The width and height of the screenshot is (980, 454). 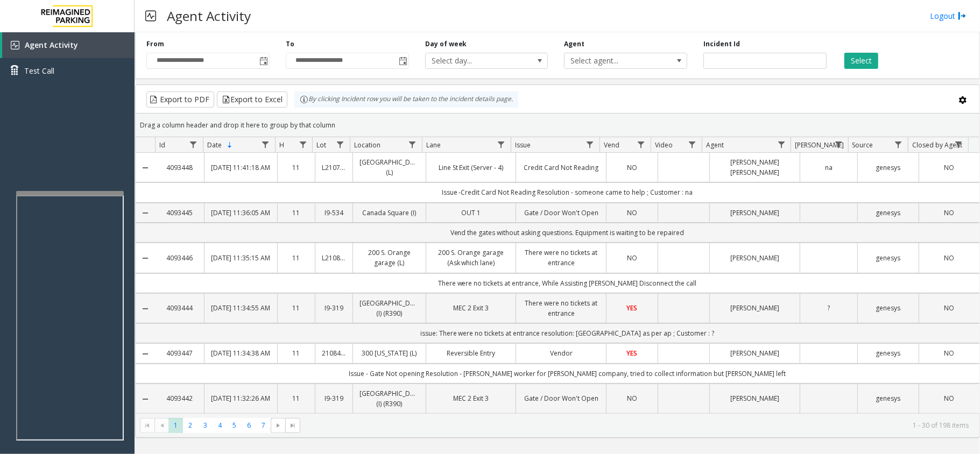 I want to click on div: Data table, so click(x=557, y=275).